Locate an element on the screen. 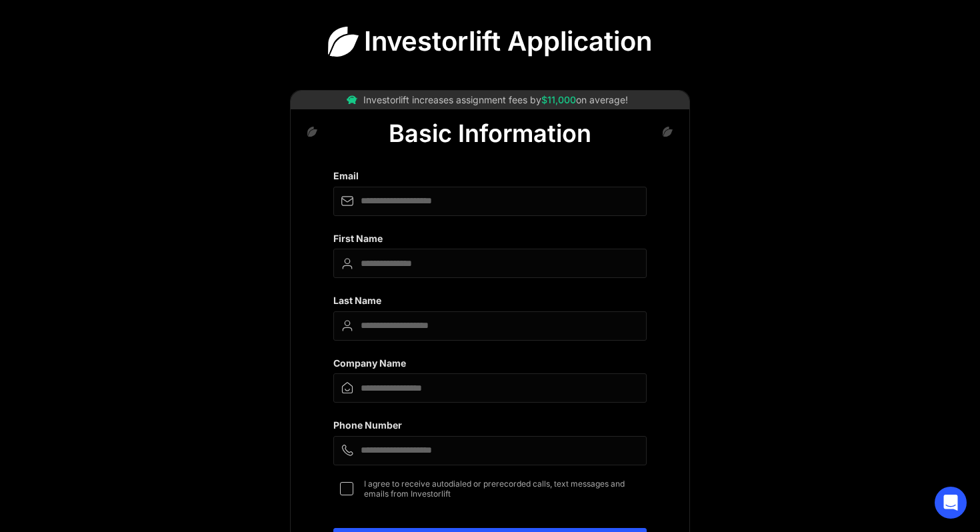 This screenshot has width=980, height=532. strong: Phone Number is located at coordinates (367, 425).